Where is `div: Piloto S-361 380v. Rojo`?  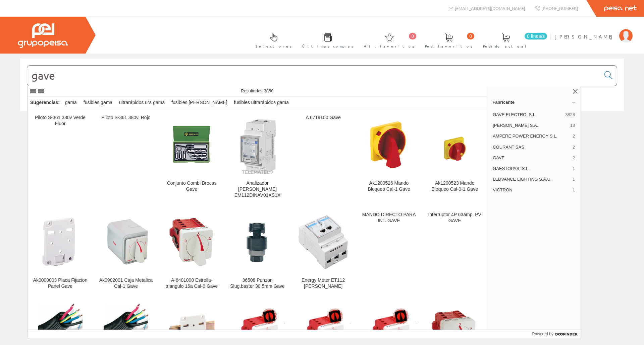
div: Piloto S-361 380v. Rojo is located at coordinates (126, 118).